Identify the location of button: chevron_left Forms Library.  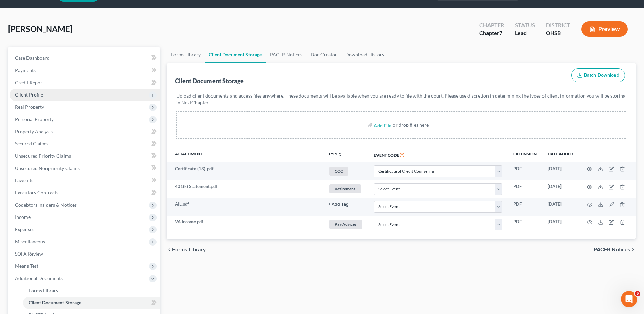
(186, 249).